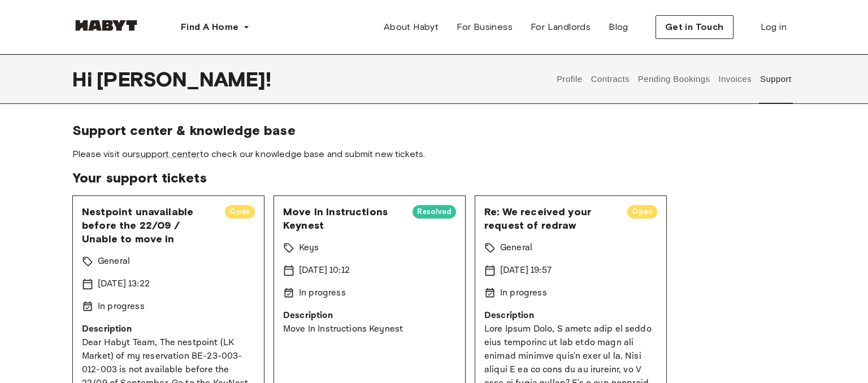  What do you see at coordinates (775, 79) in the screenshot?
I see `button: Support` at bounding box center [775, 79].